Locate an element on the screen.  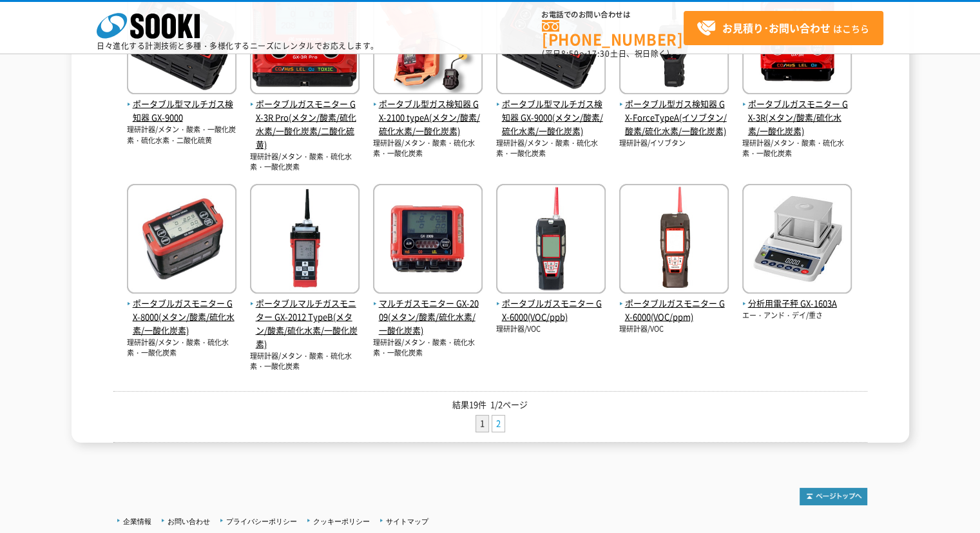
a: ポータブルガスモニター GX-3R Pro(メタン/酸素/硫化水素/一酸化炭素/二酸化硫黄) is located at coordinates (305, 118).